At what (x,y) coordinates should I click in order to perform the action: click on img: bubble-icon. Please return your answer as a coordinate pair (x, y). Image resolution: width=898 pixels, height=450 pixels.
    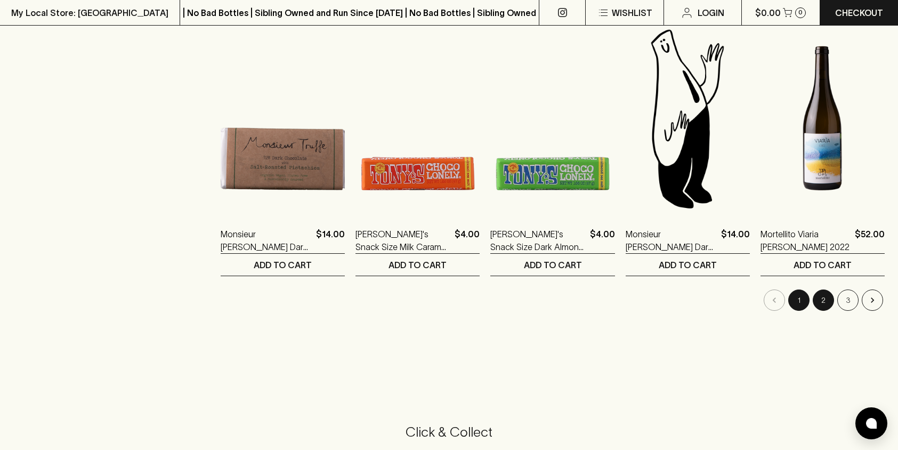
    Looking at the image, I should click on (871, 423).